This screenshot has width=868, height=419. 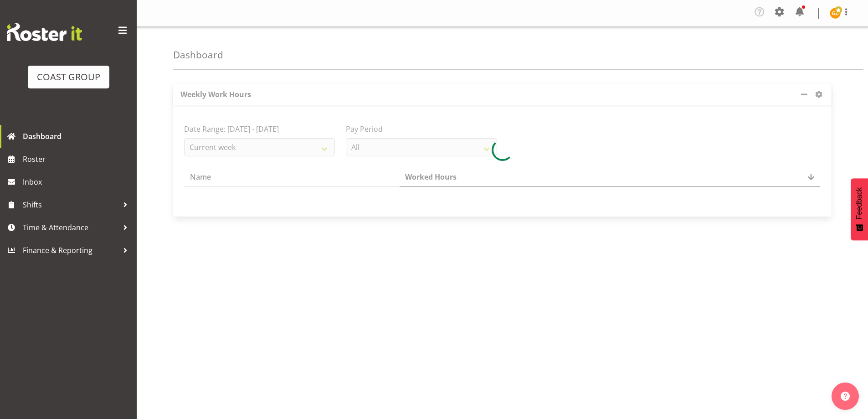 I want to click on span: Feedback, so click(x=859, y=203).